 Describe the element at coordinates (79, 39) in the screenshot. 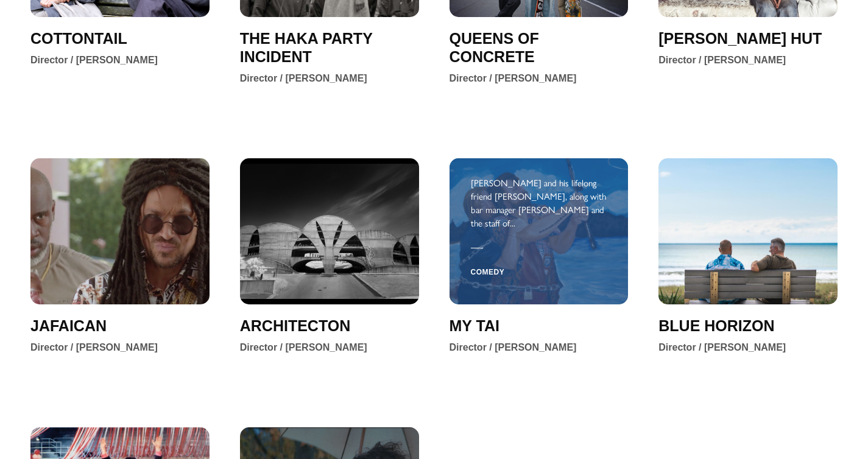

I see `span: COTTONTAIL` at that location.